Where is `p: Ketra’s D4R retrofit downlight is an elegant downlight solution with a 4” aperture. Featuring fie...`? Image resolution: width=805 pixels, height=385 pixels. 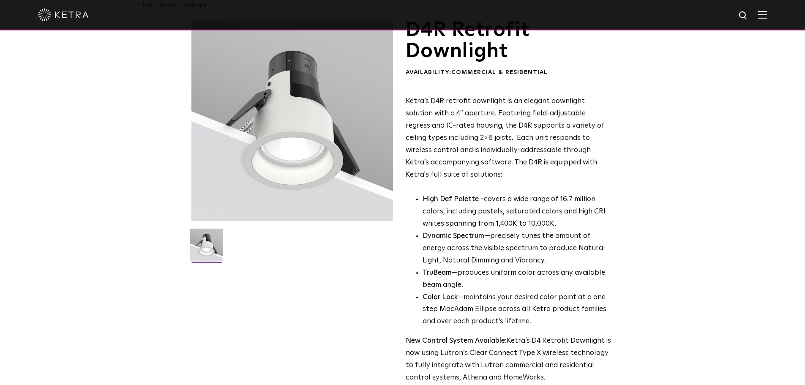
p: Ketra’s D4R retrofit downlight is an elegant downlight solution with a 4” aperture. Featuring fie... is located at coordinates (508, 138).